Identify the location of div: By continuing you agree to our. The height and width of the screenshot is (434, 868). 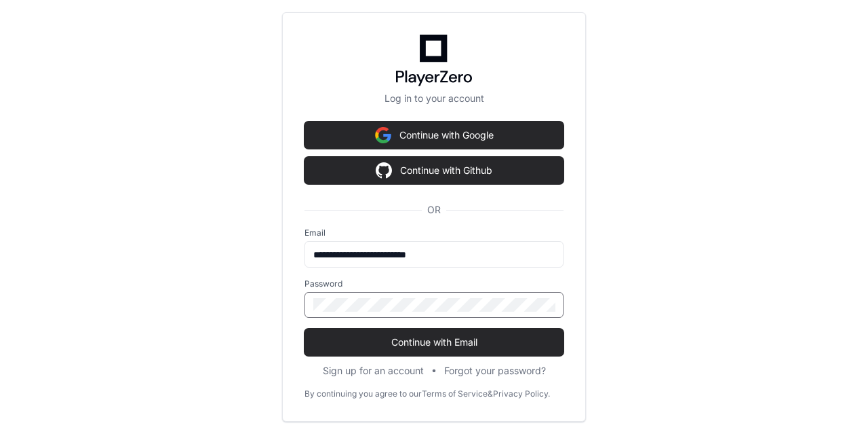
(363, 394).